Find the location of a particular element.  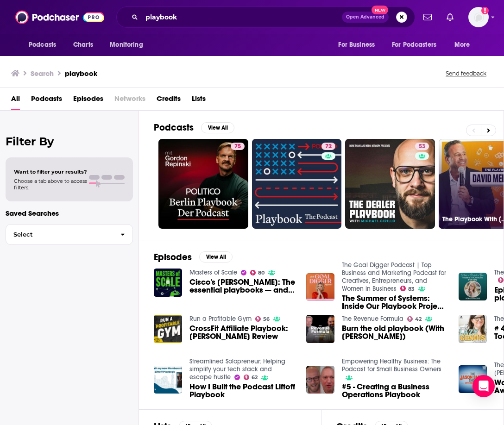

span: 72 is located at coordinates (328, 147).